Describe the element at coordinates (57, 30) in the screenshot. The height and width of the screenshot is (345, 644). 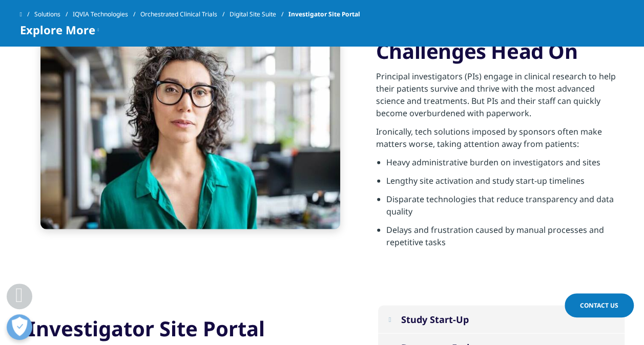
I see `span: Explore More` at that location.